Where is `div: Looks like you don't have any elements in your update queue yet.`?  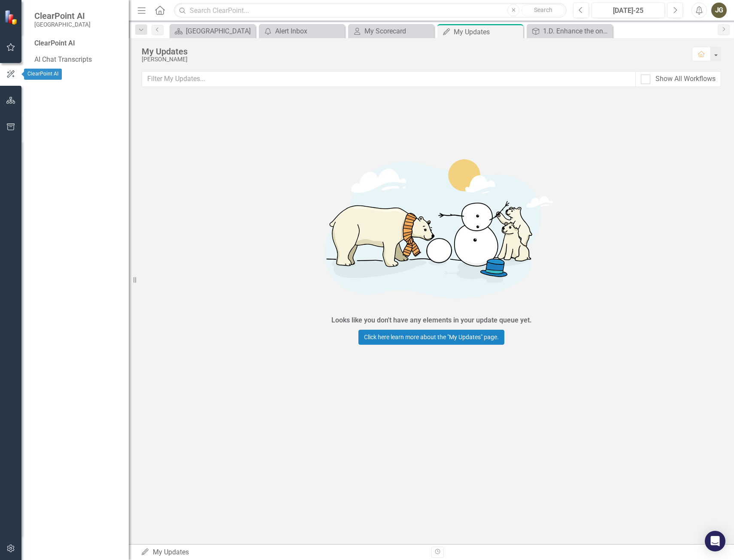
div: Looks like you don't have any elements in your update queue yet. is located at coordinates (431, 321).